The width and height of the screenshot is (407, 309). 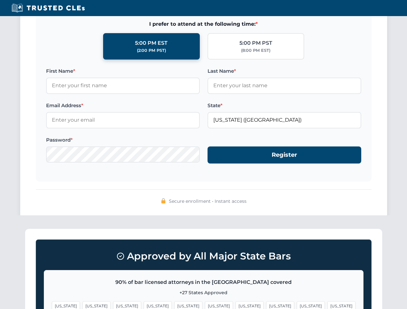 What do you see at coordinates (123, 120) in the screenshot?
I see `input: Enter your email` at bounding box center [123, 120].